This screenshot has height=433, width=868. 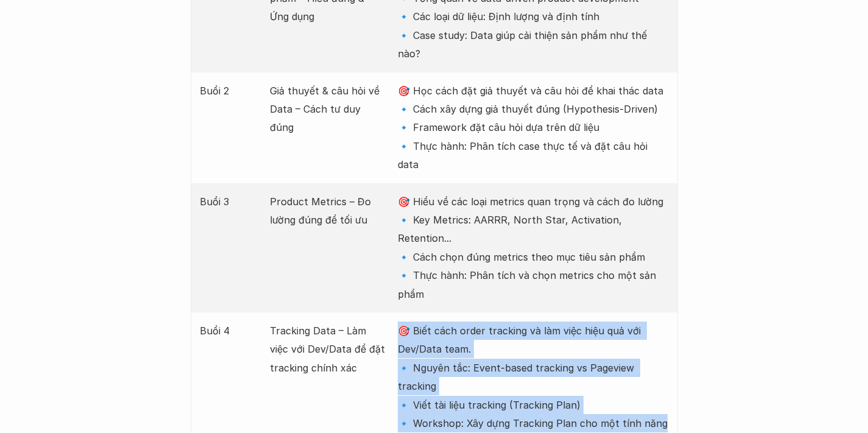 What do you see at coordinates (229, 330) in the screenshot?
I see `p: Buổi 4` at bounding box center [229, 330].